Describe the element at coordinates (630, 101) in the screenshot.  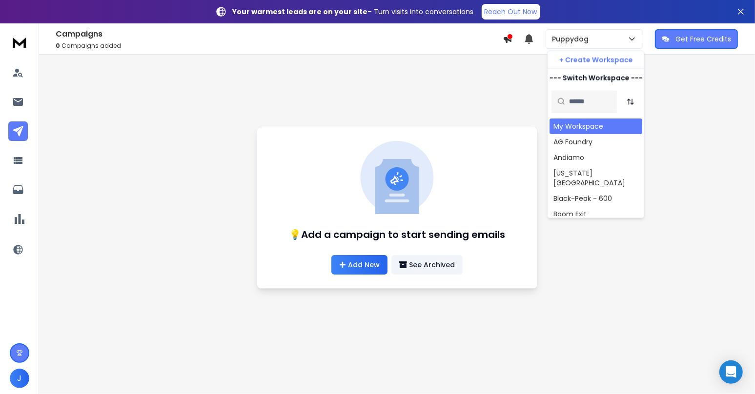
I see `button: Sort by Sort A-Z` at that location.